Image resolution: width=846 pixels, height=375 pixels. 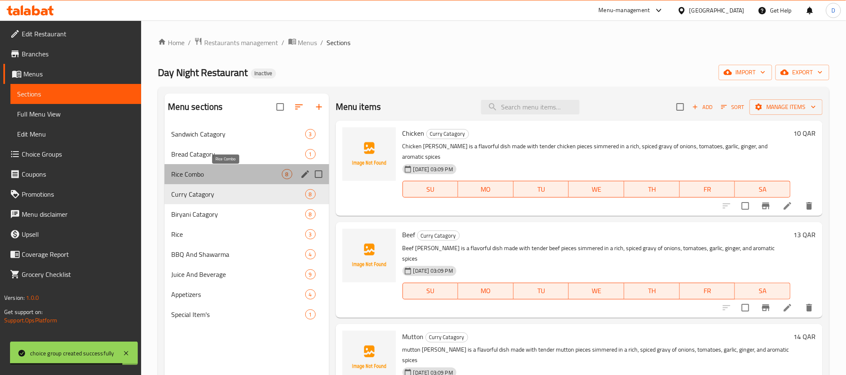 What do you see at coordinates (804, 336) in the screenshot?
I see `h6: 14 QAR` at bounding box center [804, 336].